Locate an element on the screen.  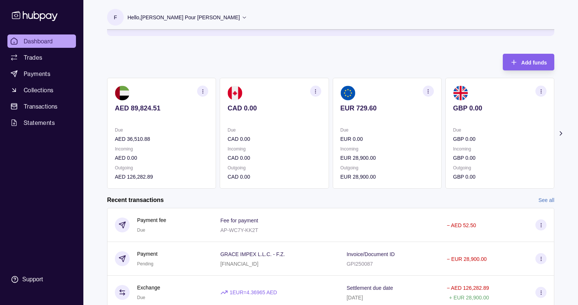
p: Exchange is located at coordinates (149, 288).